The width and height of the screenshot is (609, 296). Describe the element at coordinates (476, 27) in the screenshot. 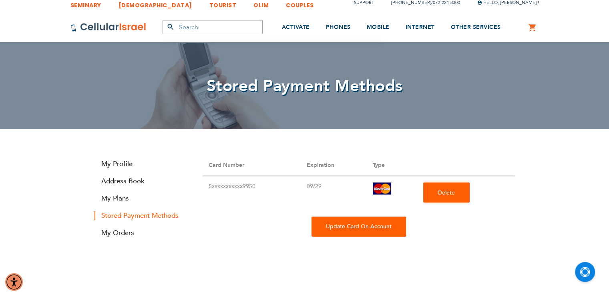

I see `span: OTHER SERVICES` at that location.